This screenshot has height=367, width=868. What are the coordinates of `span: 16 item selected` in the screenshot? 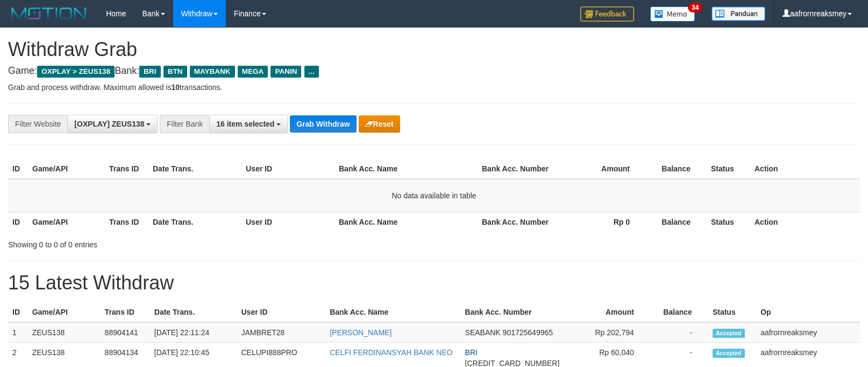 It's located at (245, 124).